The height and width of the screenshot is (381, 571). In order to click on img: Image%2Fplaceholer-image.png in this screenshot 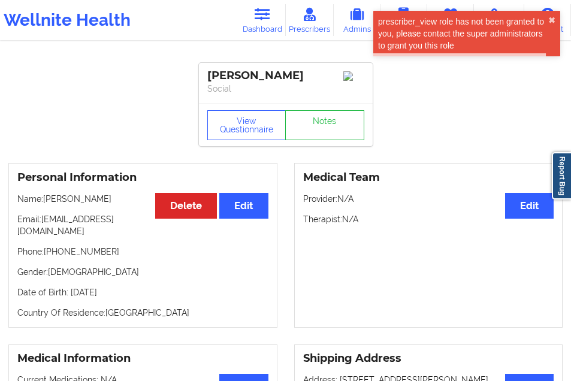, I will do `click(354, 76)`.